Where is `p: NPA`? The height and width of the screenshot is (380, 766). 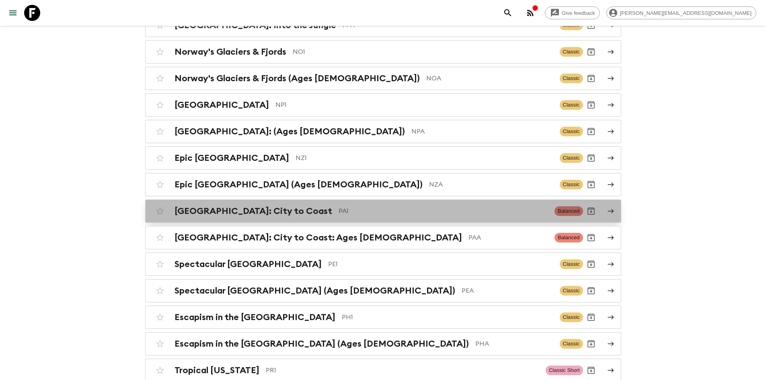
p: NPA is located at coordinates (482, 132).